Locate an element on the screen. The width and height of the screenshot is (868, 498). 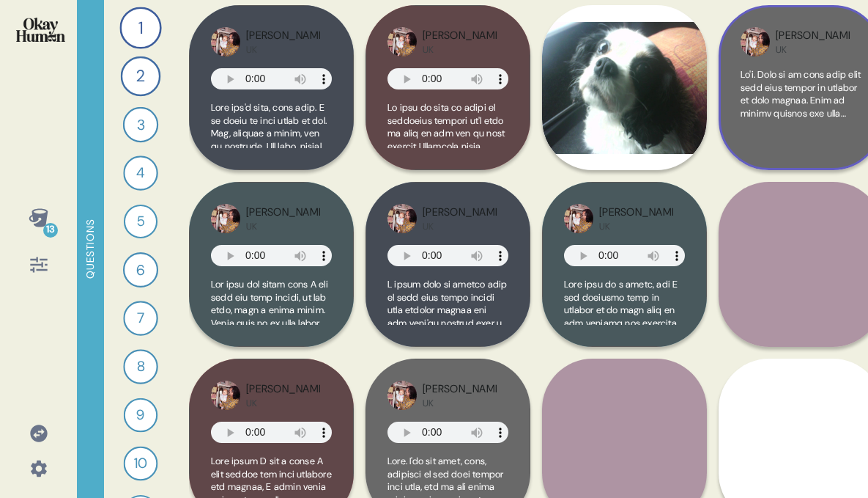
div: 10 is located at coordinates (141, 463).